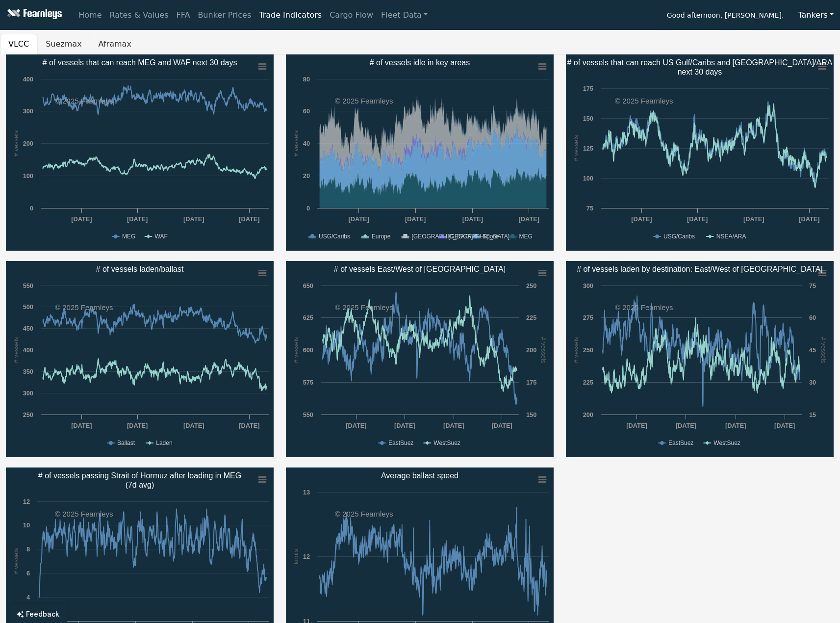 This screenshot has height=623, width=840. I want to click on text: Spore, so click(490, 236).